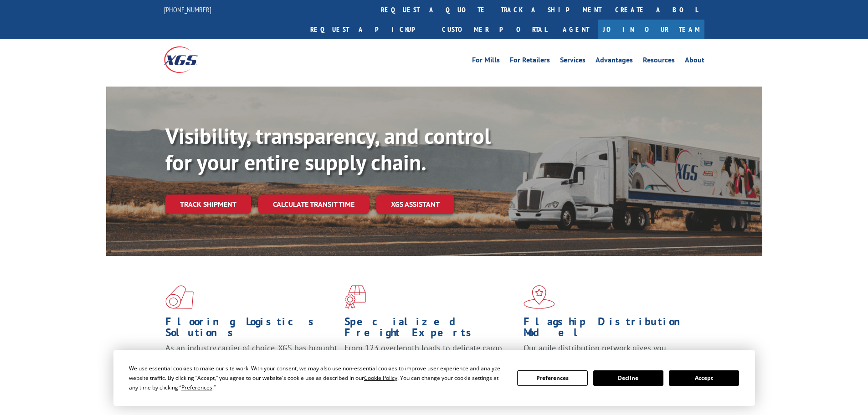  What do you see at coordinates (539, 297) in the screenshot?
I see `img: xgs-icon-flagship-distribution-model-red` at bounding box center [539, 297].